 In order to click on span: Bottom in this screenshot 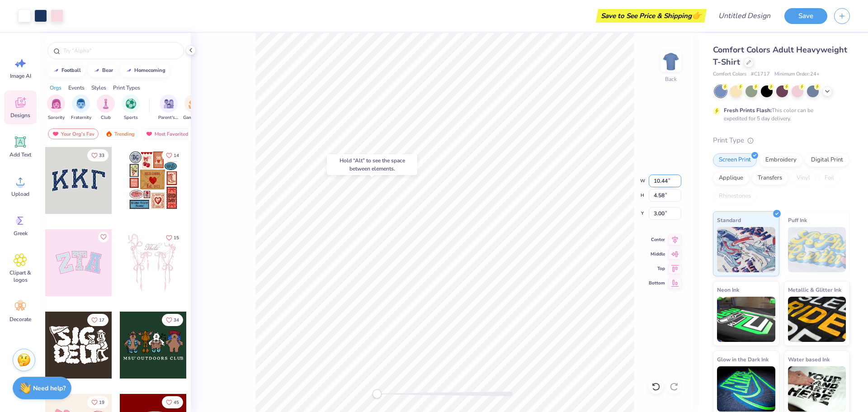, I will do `click(658, 283)`.